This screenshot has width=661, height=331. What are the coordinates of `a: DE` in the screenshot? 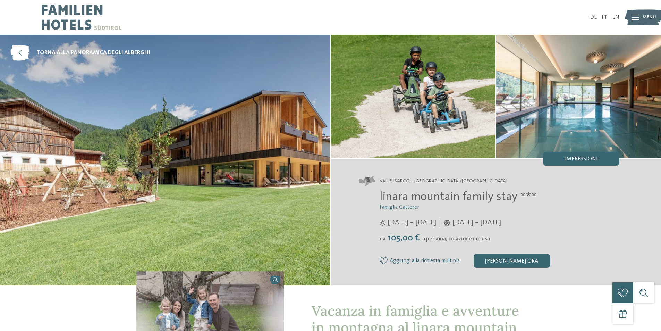 It's located at (594, 17).